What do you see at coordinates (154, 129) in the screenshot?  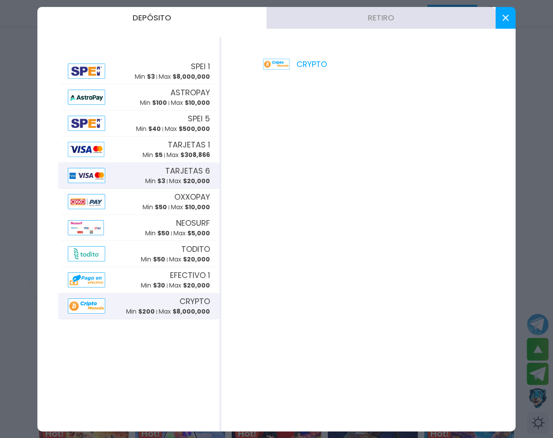 I see `span: $ 40` at bounding box center [154, 129].